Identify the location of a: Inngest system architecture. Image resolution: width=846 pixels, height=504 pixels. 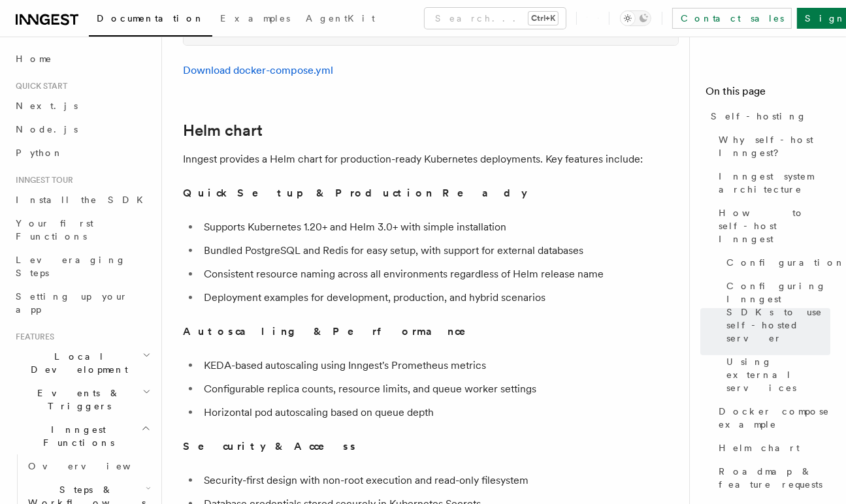
(771, 183).